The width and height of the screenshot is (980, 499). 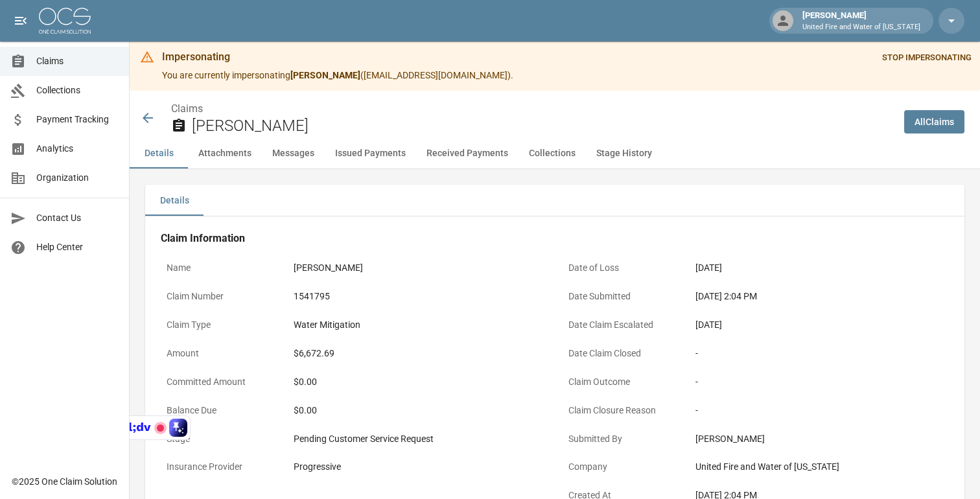 What do you see at coordinates (77, 90) in the screenshot?
I see `span: Collections` at bounding box center [77, 90].